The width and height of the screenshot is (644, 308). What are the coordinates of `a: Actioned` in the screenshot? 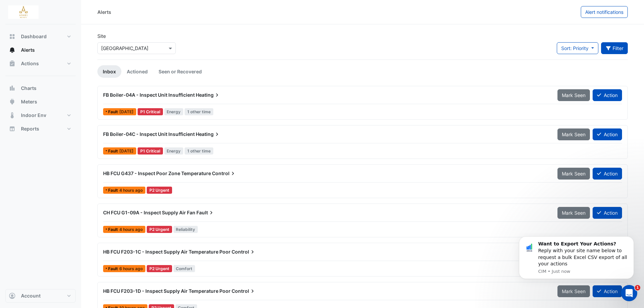 It's located at (137, 71).